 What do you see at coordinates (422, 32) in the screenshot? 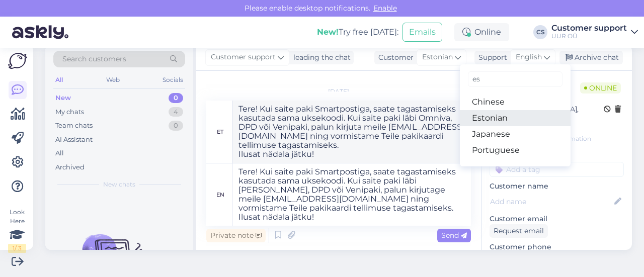
I see `button: Emails` at bounding box center [422, 32].